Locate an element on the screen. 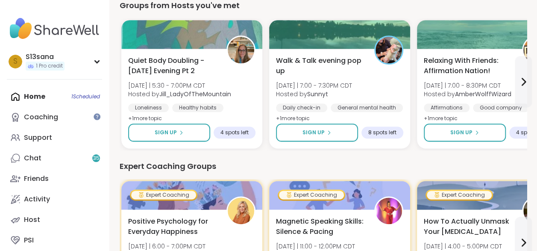 This screenshot has width=537, height=251. span: S is located at coordinates (15, 62).